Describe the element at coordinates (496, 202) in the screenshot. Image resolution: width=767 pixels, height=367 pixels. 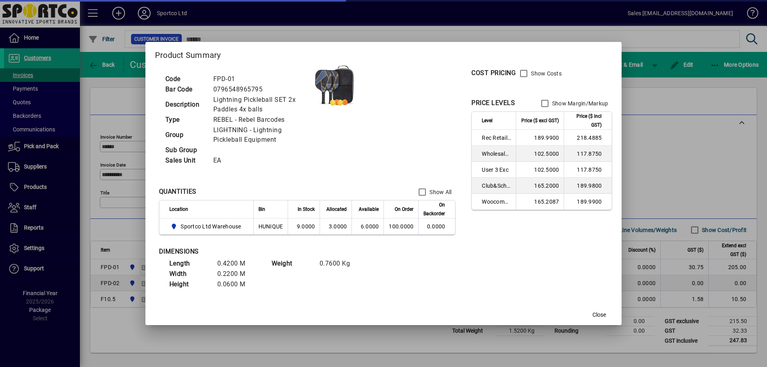
I see `span: Woocommerce Retail` at that location.